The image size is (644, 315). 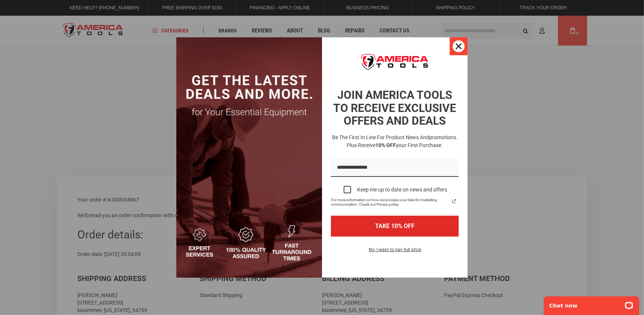 What do you see at coordinates (395, 108) in the screenshot?
I see `strong: JOIN AMERICA TOOLS TO RECEIVE EXCLUSIVE OFFERS AND DEALS` at bounding box center [395, 108].